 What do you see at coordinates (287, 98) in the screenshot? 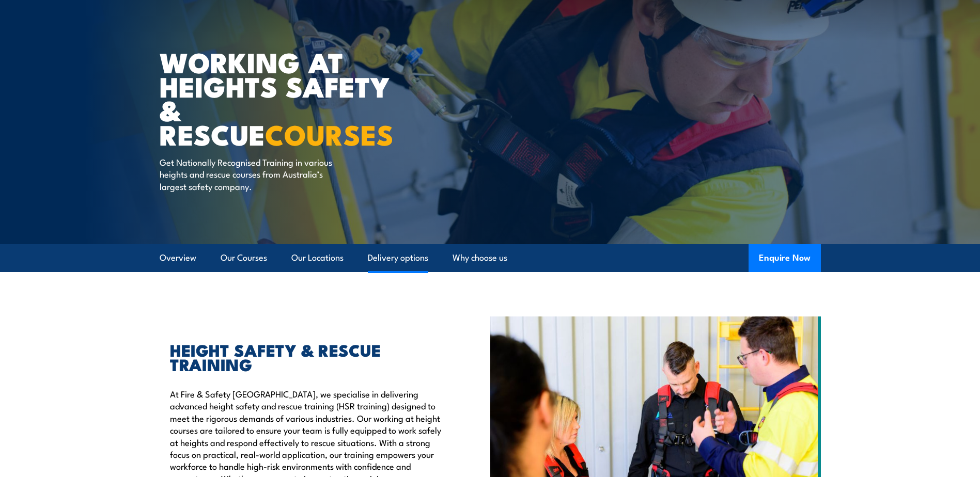
I see `h1: WORKING AT HEIGHTS SAFETY & RESCUE` at bounding box center [287, 98].